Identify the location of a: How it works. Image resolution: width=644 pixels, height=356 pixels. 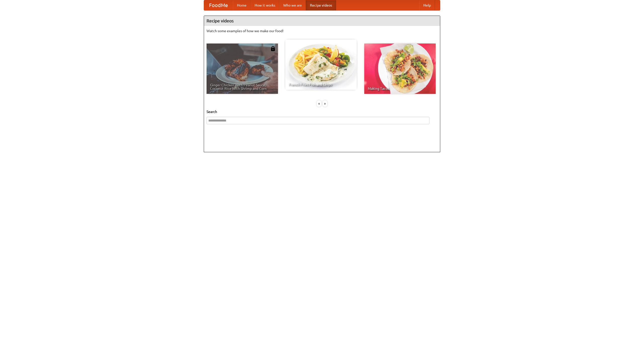
(265, 5).